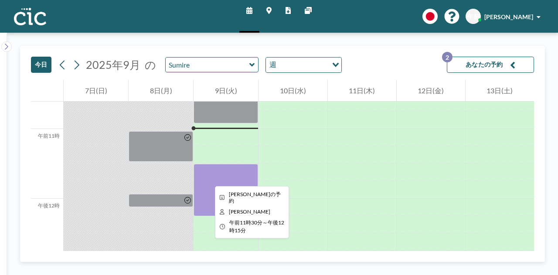 This screenshot has height=275, width=558. Describe the element at coordinates (490, 64) in the screenshot. I see `button: あなたの予約2` at that location.